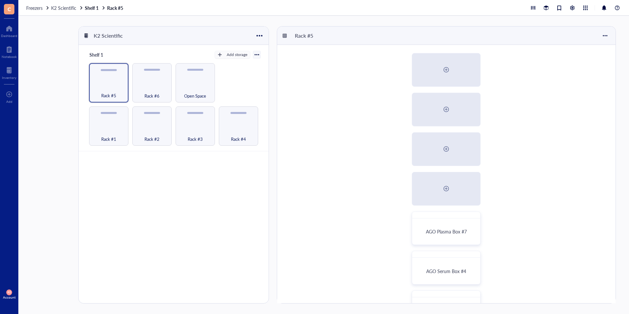  Describe the element at coordinates (9, 293) in the screenshot. I see `span: KE` at that location.